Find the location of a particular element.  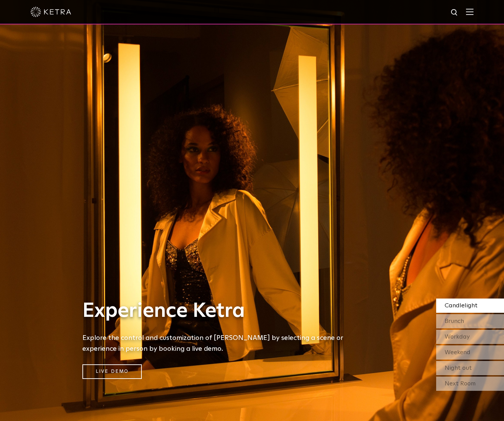

img: search icon is located at coordinates (455, 12).